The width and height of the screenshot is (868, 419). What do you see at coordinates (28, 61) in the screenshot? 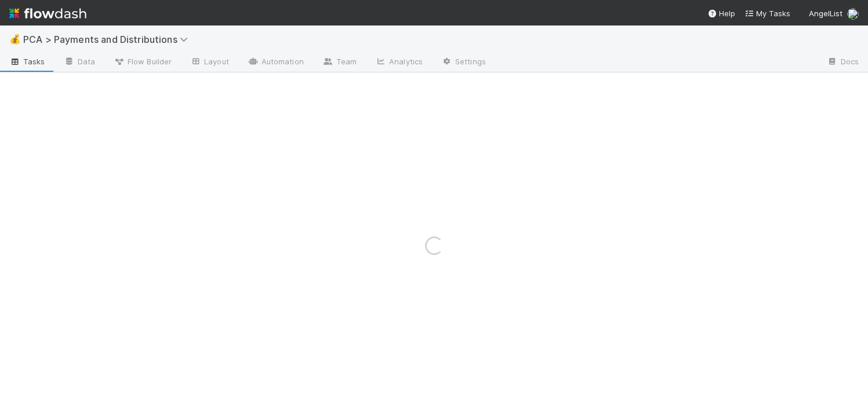
I see `span: Tasks` at bounding box center [28, 61].